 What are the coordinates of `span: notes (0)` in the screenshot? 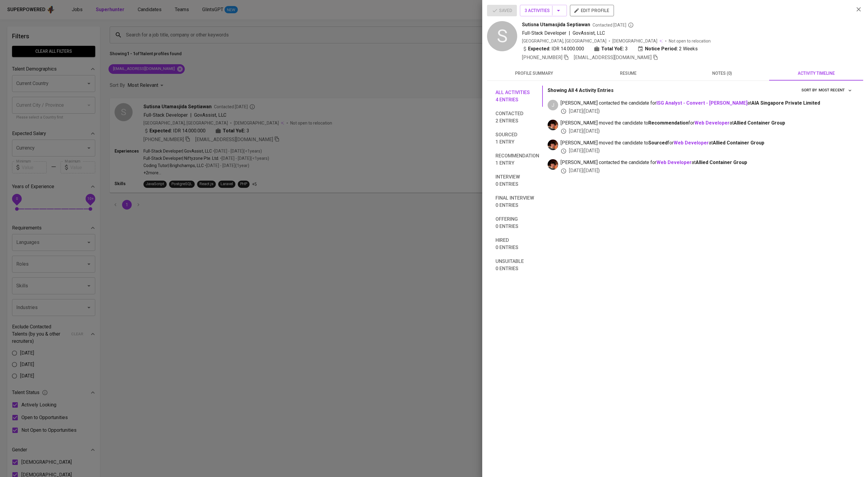 It's located at (722, 73).